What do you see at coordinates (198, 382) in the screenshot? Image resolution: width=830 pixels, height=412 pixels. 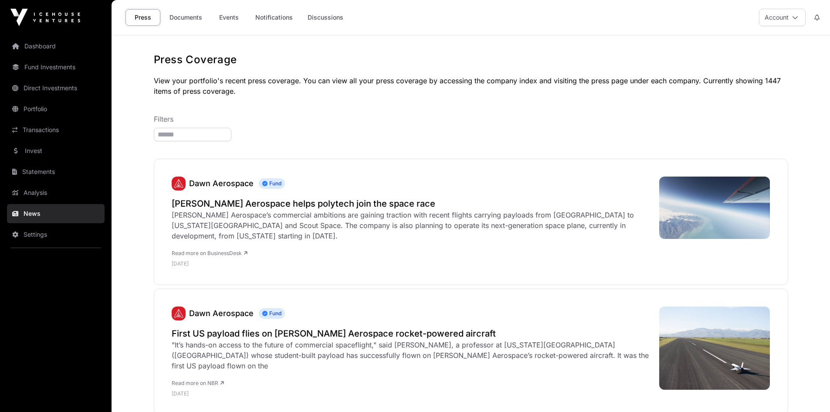 I see `a: Read more on NBR` at bounding box center [198, 382].